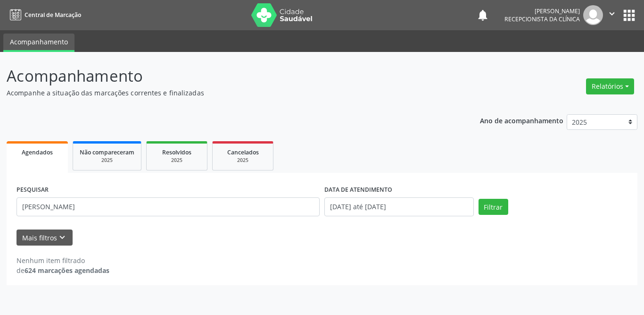 This screenshot has width=644, height=315. I want to click on div: Nenhum item filtrado, so click(63, 260).